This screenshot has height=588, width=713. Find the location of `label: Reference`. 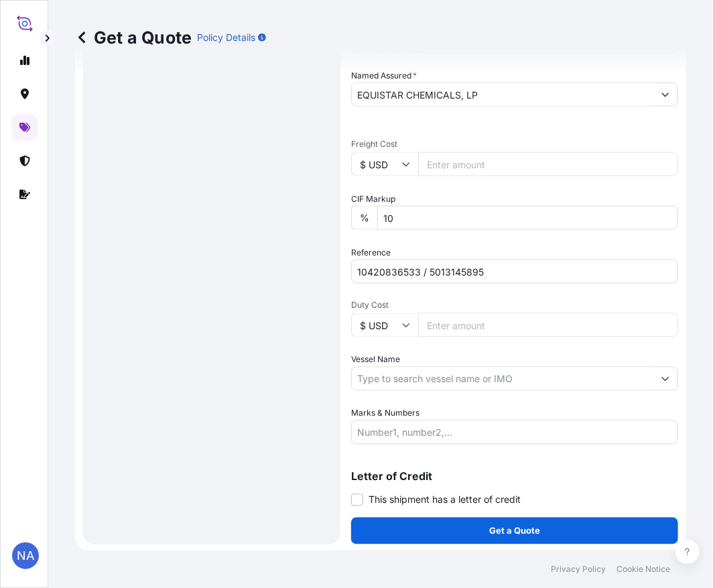

label: Reference is located at coordinates (370, 253).